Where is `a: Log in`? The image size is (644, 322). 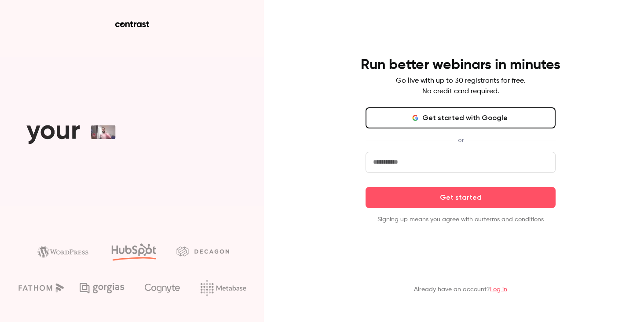
a: Log in is located at coordinates (498, 290).